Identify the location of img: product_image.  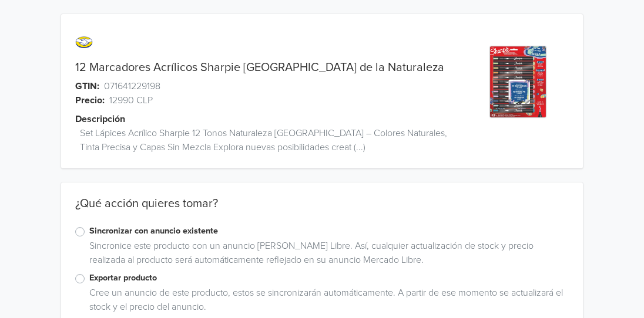
(518, 82).